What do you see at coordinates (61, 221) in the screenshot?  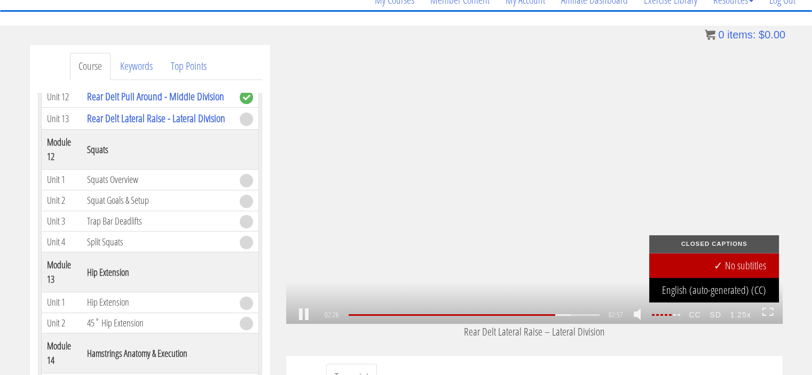 I see `td: Unit 3` at bounding box center [61, 221].